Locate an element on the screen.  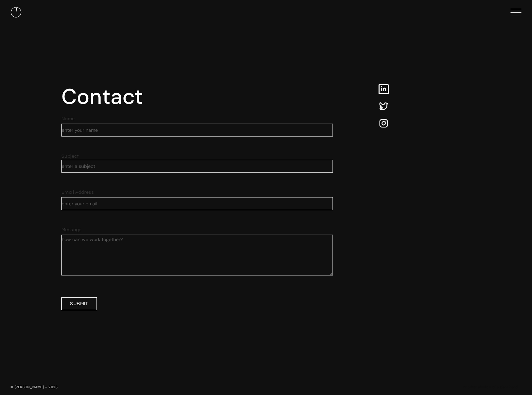
label: Subject is located at coordinates (197, 156).